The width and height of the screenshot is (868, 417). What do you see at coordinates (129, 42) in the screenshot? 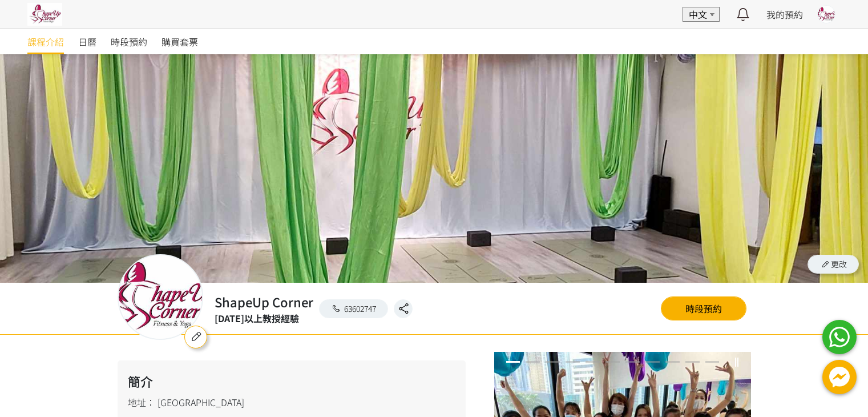
I see `span: 時段預約` at bounding box center [129, 42].